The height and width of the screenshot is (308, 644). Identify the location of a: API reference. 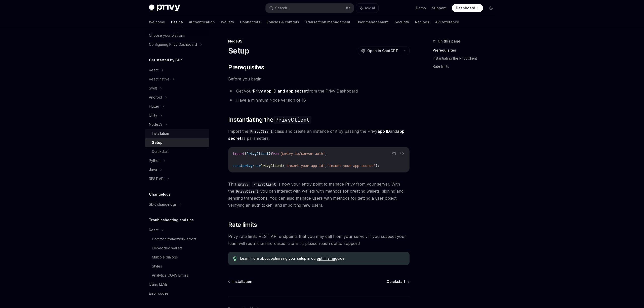
(447, 22).